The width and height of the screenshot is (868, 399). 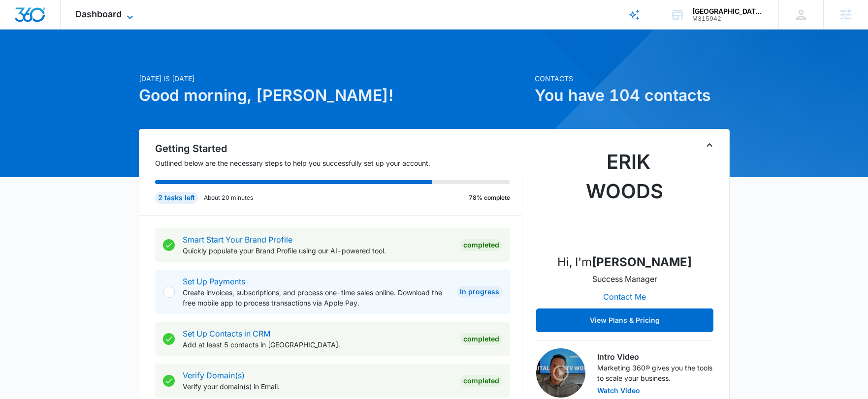 What do you see at coordinates (226, 334) in the screenshot?
I see `a: Set Up Contacts in CRM` at bounding box center [226, 334].